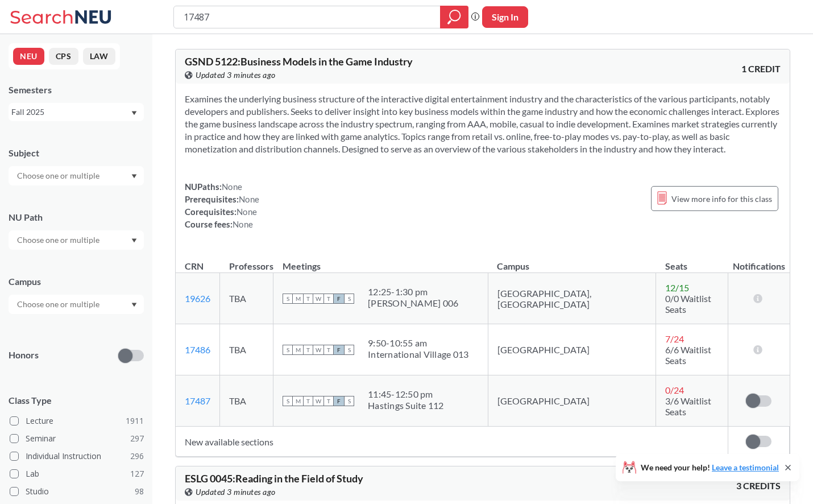  Describe the element at coordinates (197, 401) in the screenshot. I see `a: 17487` at that location.